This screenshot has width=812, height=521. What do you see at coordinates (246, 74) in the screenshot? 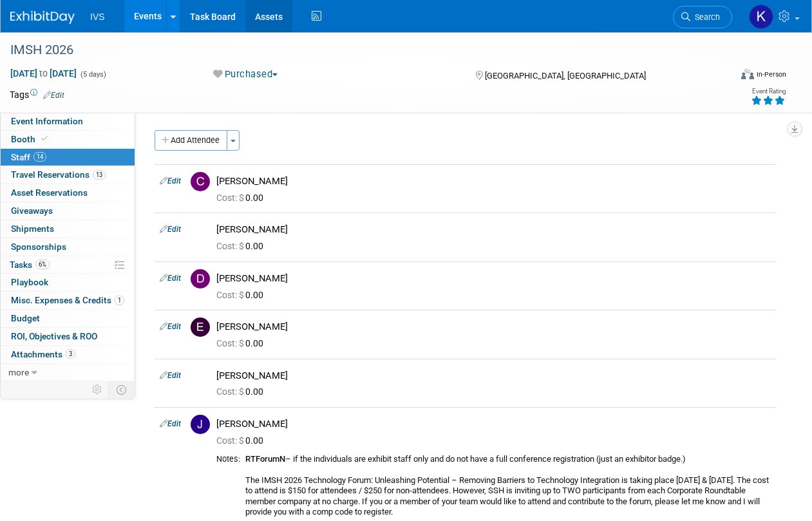
I see `button: Purchased` at bounding box center [246, 74].